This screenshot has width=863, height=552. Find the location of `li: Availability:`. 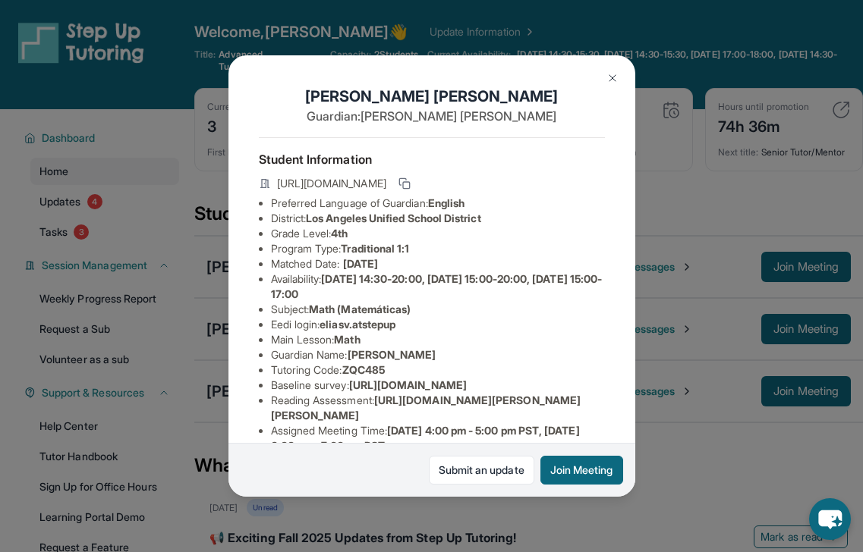

li: Availability: is located at coordinates (438, 287).